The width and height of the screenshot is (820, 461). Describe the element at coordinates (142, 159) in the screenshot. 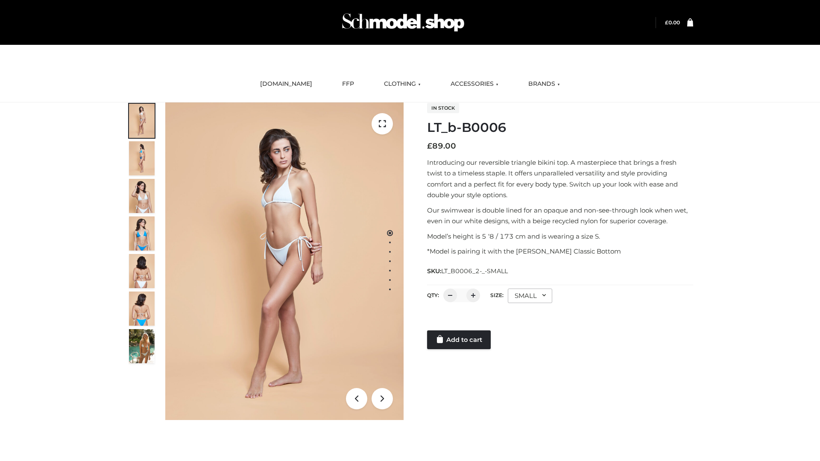

I see `img: ArielClassicBikiniTop_CloudNine_AzureSky_OW114ECO_2-scaled.jpg` at that location.